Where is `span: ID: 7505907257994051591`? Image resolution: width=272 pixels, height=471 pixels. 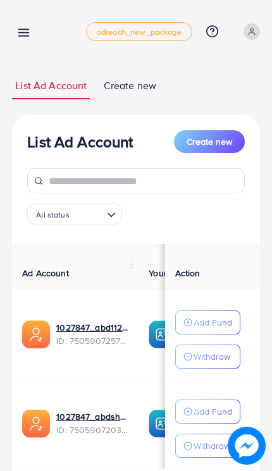
span: ID: 7505907257994051591 is located at coordinates (92, 341).